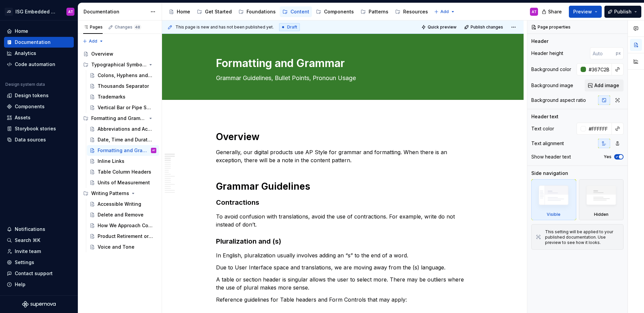 Image resolution: width=644 pixels, height=313 pixels. What do you see at coordinates (257, 12) in the screenshot?
I see `a: Foundations` at bounding box center [257, 12].